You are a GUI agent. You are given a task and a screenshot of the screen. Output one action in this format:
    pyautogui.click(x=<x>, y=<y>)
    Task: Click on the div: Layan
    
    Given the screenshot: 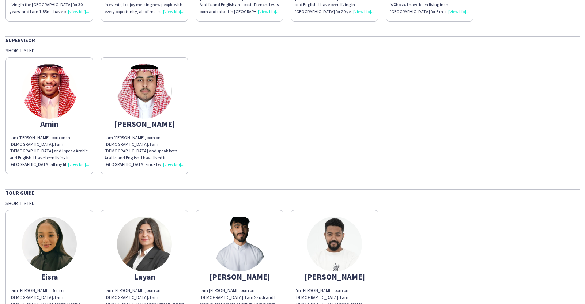 What is the action you would take?
    pyautogui.click(x=144, y=277)
    